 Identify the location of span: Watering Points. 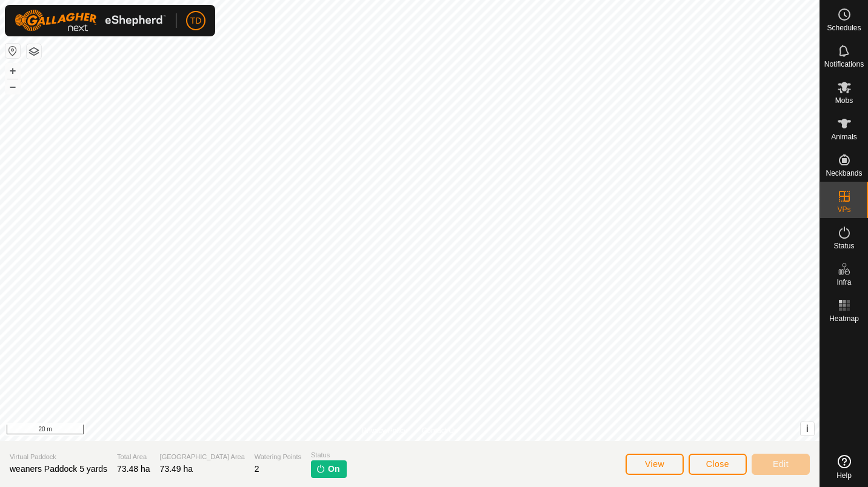
(278, 457).